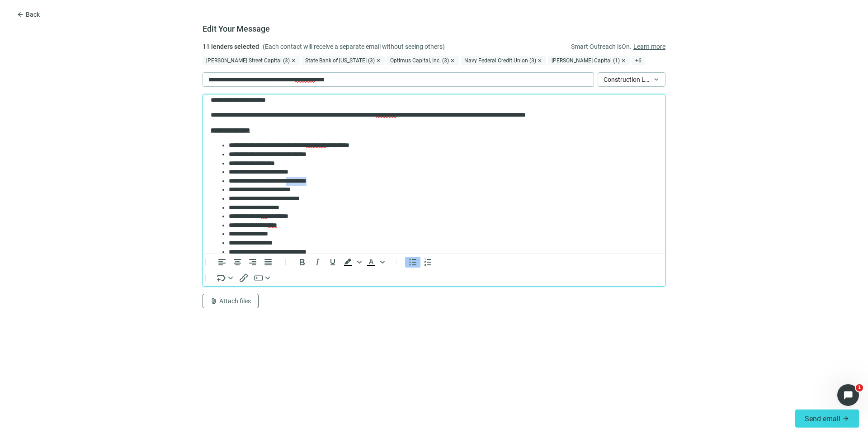  Describe the element at coordinates (231, 301) in the screenshot. I see `button: attach_fileAttach files` at that location.